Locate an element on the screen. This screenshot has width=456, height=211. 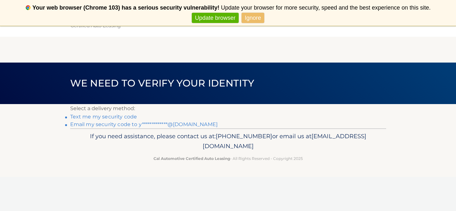
b: Your web browser (Chrome 103) has a serious security vulnerability! is located at coordinates (126, 8).